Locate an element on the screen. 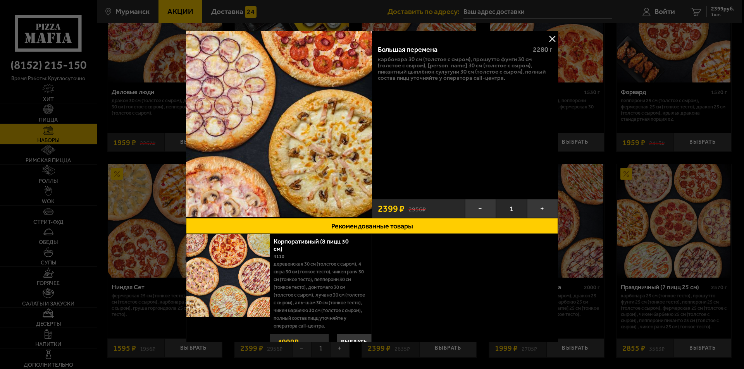 The image size is (744, 369). span: 2280 г is located at coordinates (543, 50).